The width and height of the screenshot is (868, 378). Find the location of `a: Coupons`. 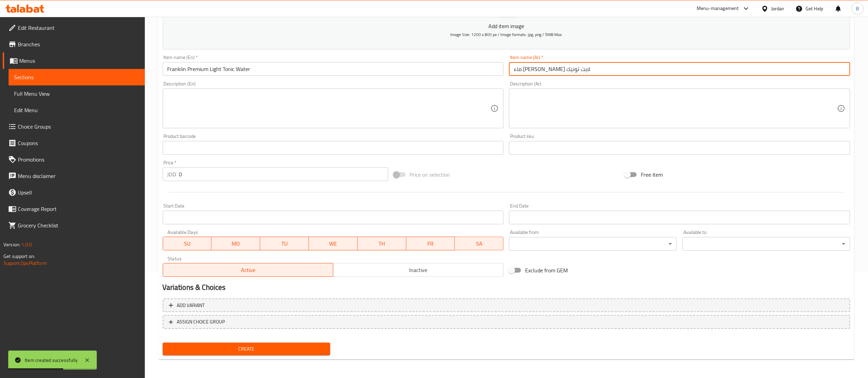

a: Coupons is located at coordinates (73, 143).